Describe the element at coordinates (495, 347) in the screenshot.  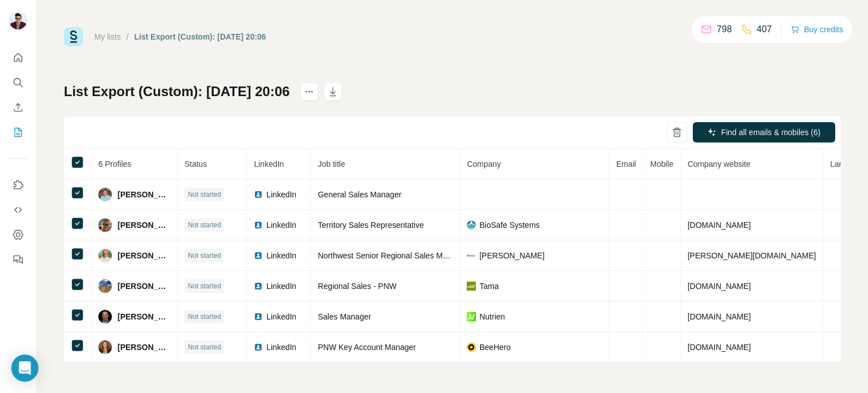
I see `span: BeeHero` at that location.